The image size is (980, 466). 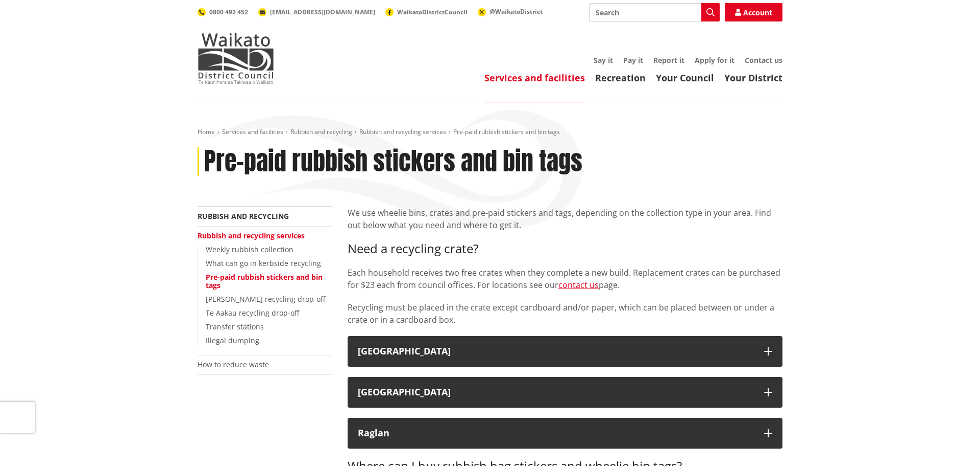 What do you see at coordinates (263, 263) in the screenshot?
I see `a: What can go in kerbside recycling` at bounding box center [263, 263].